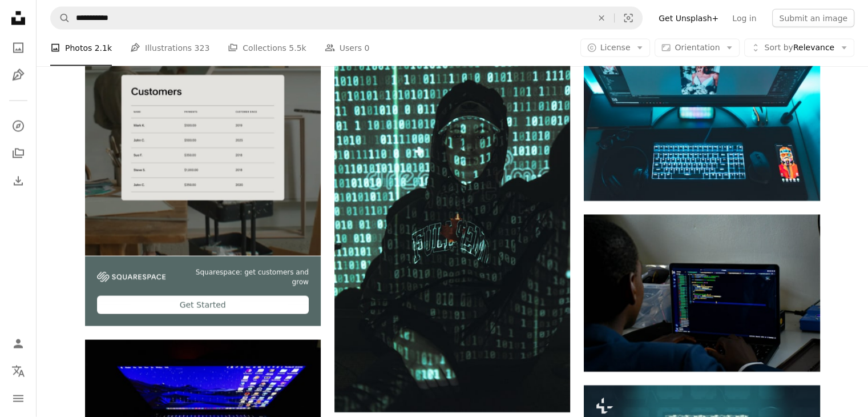 This screenshot has height=417, width=868. Describe the element at coordinates (701, 122) in the screenshot. I see `img: woman on computer screen` at that location.